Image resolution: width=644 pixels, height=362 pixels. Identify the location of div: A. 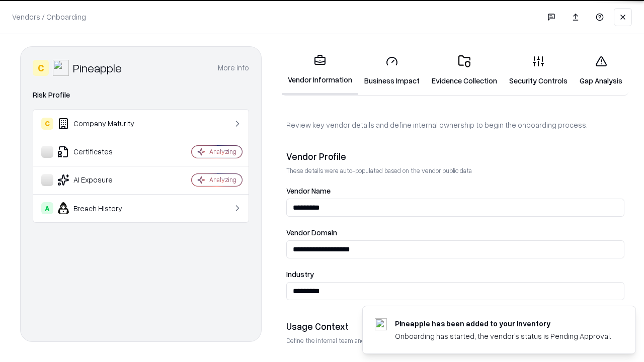
(47, 208).